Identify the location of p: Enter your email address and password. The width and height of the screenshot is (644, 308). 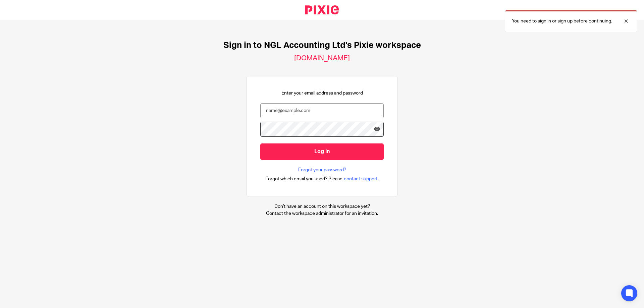
(322, 93).